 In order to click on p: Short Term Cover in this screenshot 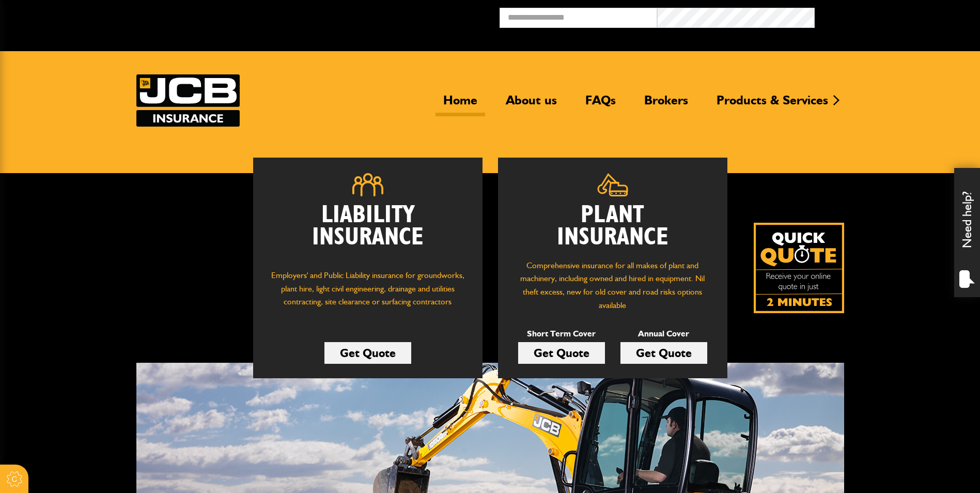, I will do `click(562, 333)`.